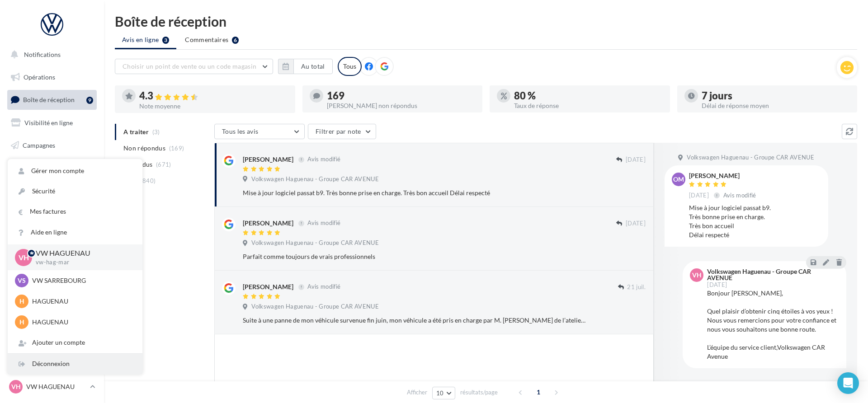 The image size is (868, 403). What do you see at coordinates (52, 168) in the screenshot?
I see `a: Contacts` at bounding box center [52, 168].